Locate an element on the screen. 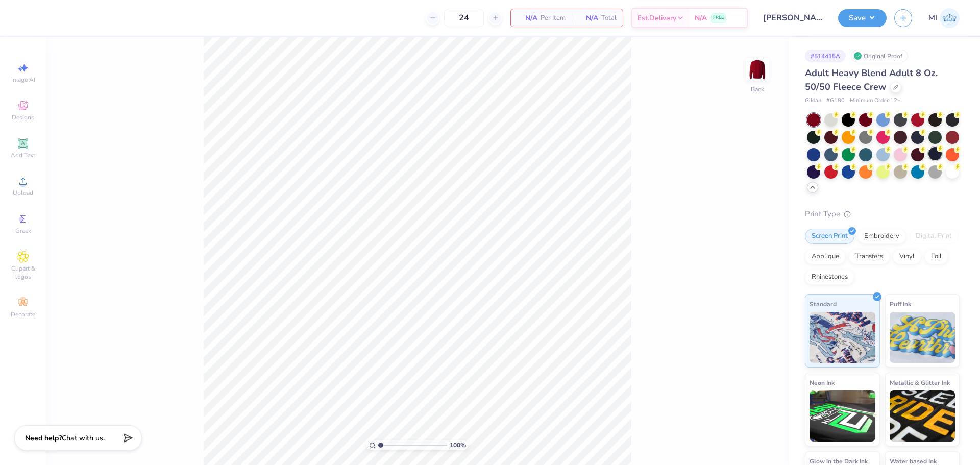 This screenshot has height=465, width=980. div: Rhinestones is located at coordinates (830, 277).